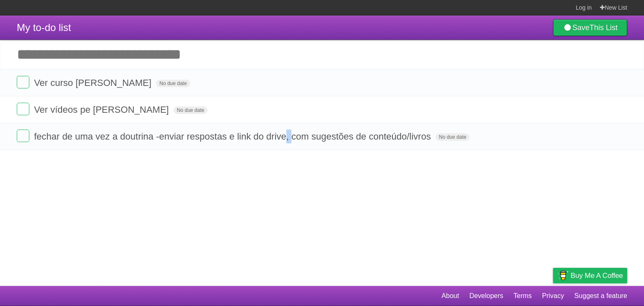 The width and height of the screenshot is (644, 306). I want to click on b: This List, so click(603, 27).